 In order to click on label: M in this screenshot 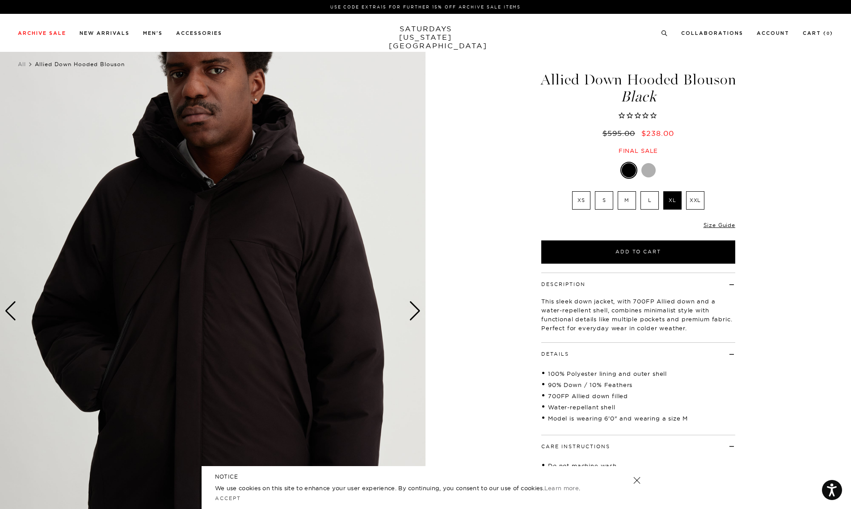, I will do `click(627, 200)`.